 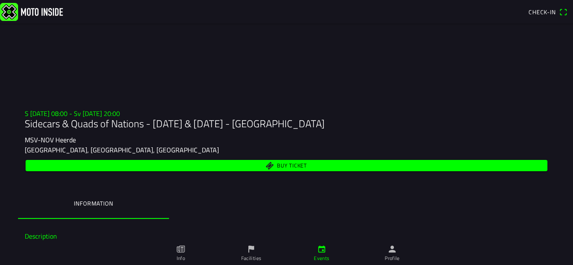 What do you see at coordinates (547, 12) in the screenshot?
I see `a: Check-inqr scanner` at bounding box center [547, 12].